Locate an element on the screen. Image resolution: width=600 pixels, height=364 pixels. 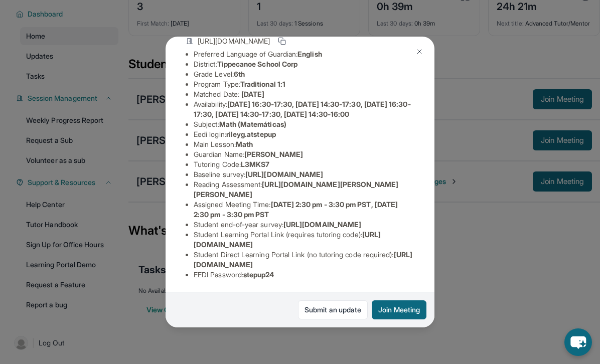
li: EEDI Password : is located at coordinates (304, 275).